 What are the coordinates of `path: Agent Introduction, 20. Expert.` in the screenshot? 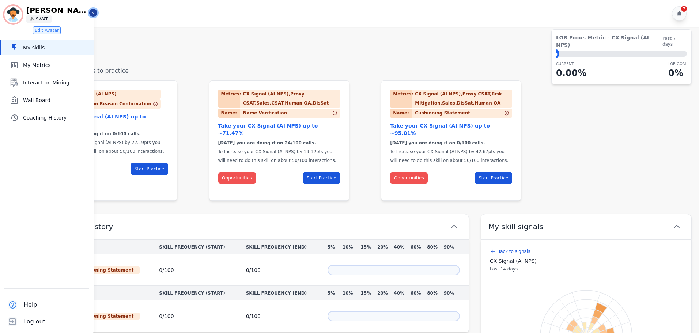 It's located at (600, 308).